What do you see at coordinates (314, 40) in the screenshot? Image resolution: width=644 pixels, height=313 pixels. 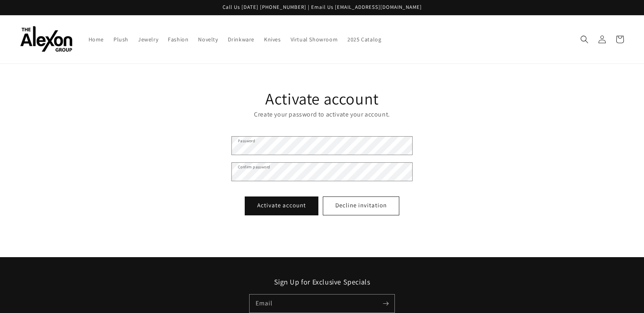 I see `a: Virtual Showroom` at bounding box center [314, 40].